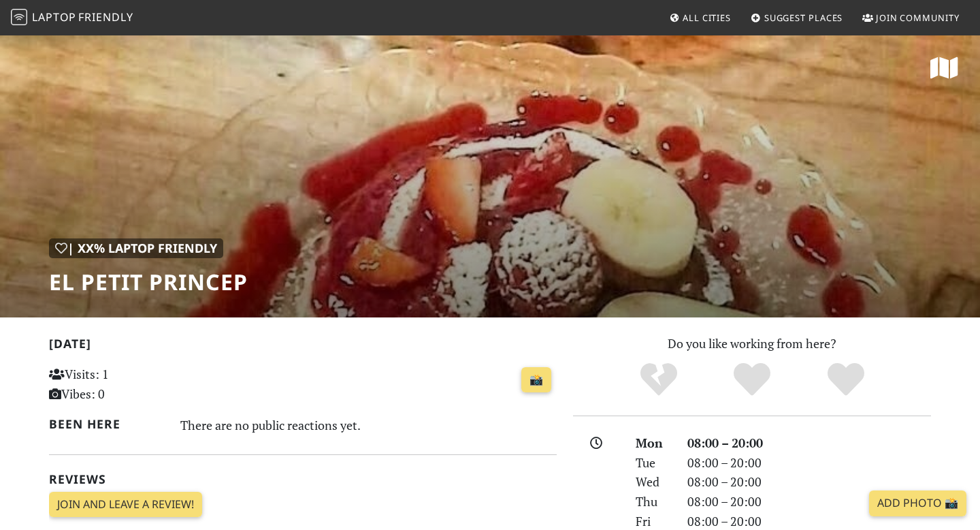 The height and width of the screenshot is (530, 980). Describe the element at coordinates (149, 282) in the screenshot. I see `h1: El Petit Princep` at that location.